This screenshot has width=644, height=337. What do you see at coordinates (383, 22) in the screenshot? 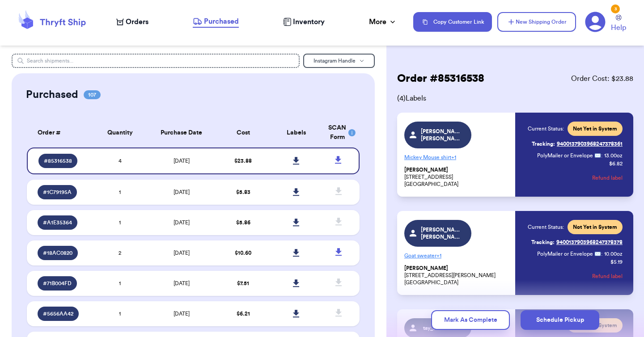
I see `div: More` at bounding box center [383, 22].